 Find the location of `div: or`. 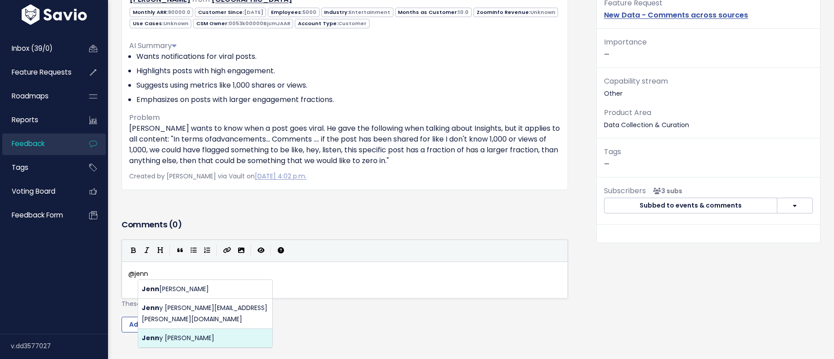

div: or is located at coordinates (345, 325).